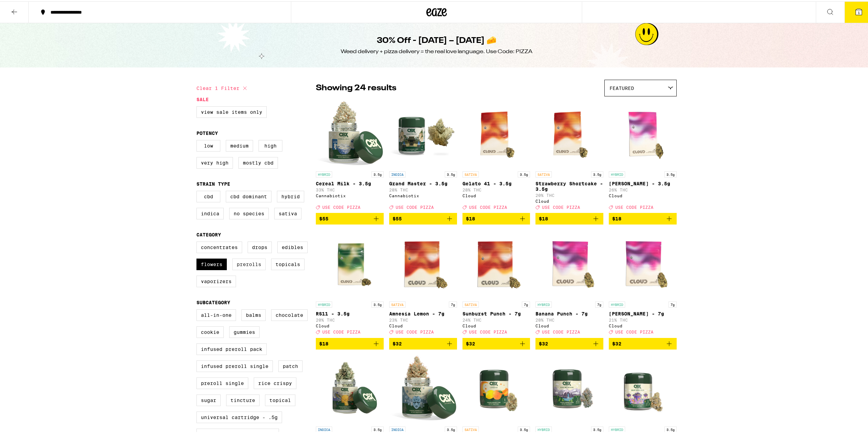 This screenshot has height=433, width=868. I want to click on span: 1, so click(859, 11).